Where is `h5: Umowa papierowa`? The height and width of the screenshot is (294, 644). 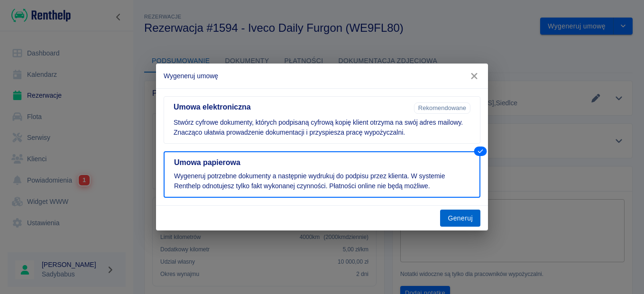 h5: Umowa papierowa is located at coordinates (322, 163).